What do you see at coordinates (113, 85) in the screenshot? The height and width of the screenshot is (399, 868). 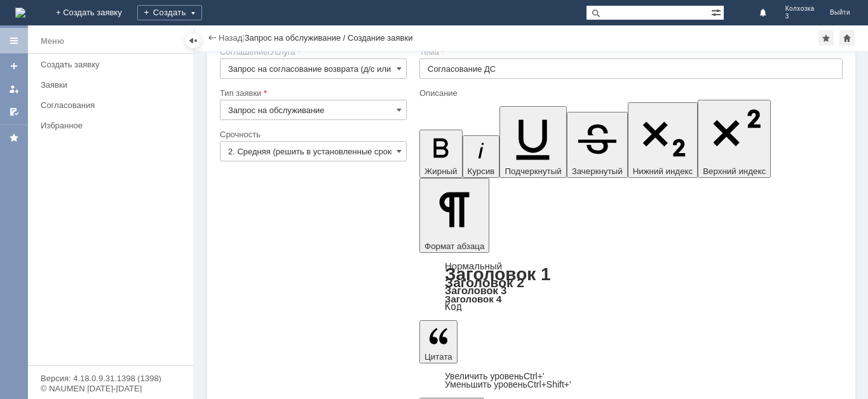 I see `a: Заявки` at bounding box center [113, 85].